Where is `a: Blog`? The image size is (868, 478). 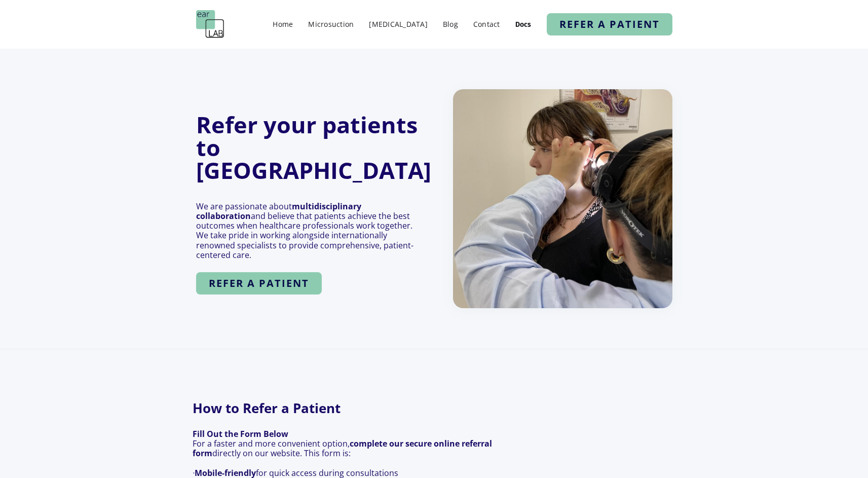
a: Blog is located at coordinates (451, 24).